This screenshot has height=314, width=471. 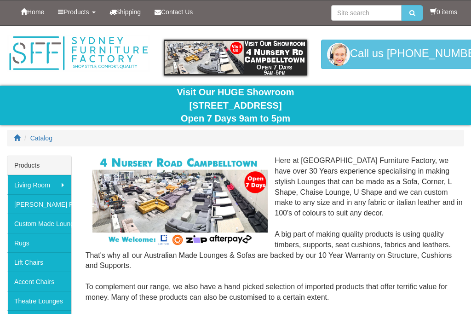 I want to click on a: Products, so click(x=76, y=12).